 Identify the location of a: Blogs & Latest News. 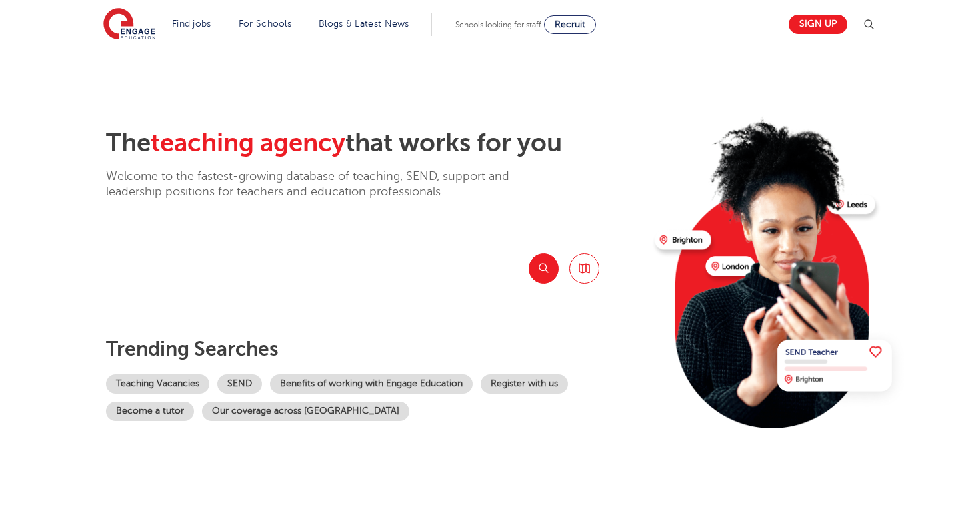
(364, 23).